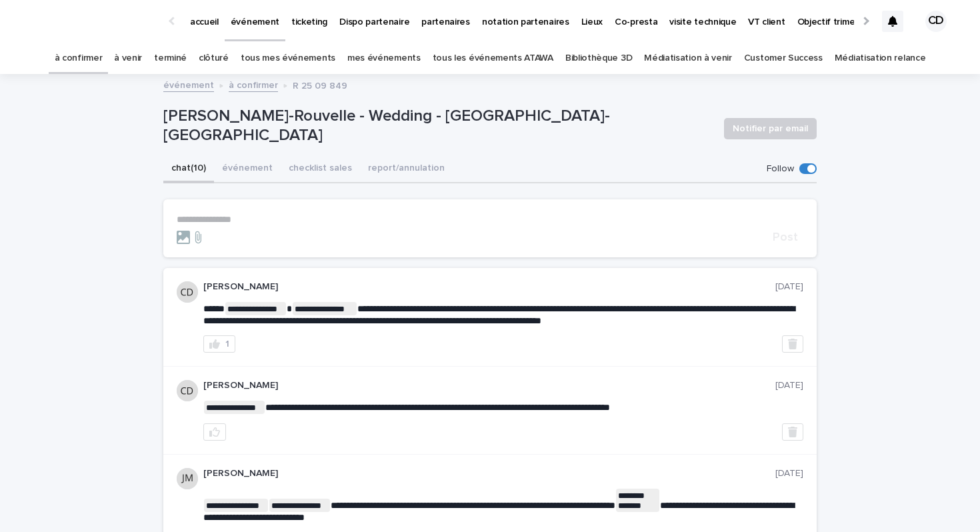 The image size is (980, 532). What do you see at coordinates (406, 169) in the screenshot?
I see `button: report/annulation` at bounding box center [406, 169].